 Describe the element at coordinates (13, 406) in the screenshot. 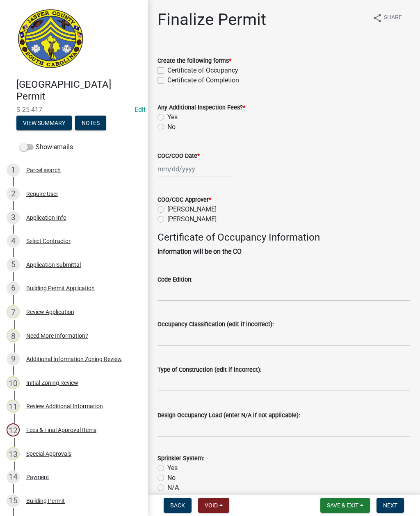

I see `div: 11` at that location.